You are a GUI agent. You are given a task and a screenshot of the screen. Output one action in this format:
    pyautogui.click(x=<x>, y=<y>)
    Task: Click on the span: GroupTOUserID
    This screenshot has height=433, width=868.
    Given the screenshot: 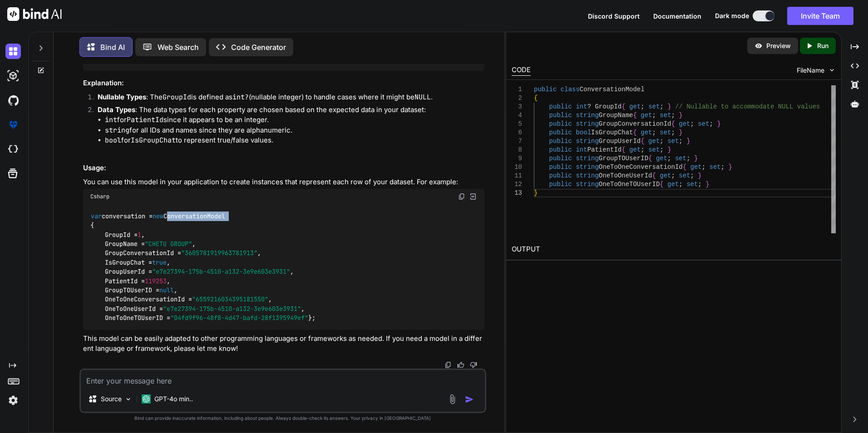 What is the action you would take?
    pyautogui.click(x=623, y=158)
    